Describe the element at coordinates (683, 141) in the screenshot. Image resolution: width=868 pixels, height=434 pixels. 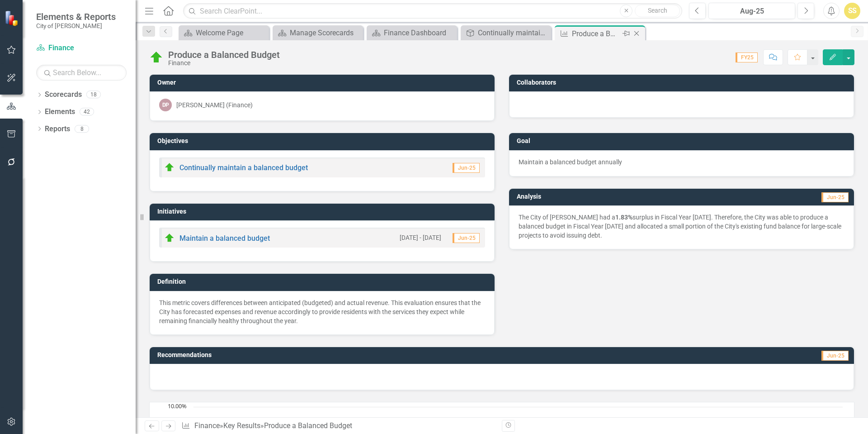
I see `h3: Goal` at that location.